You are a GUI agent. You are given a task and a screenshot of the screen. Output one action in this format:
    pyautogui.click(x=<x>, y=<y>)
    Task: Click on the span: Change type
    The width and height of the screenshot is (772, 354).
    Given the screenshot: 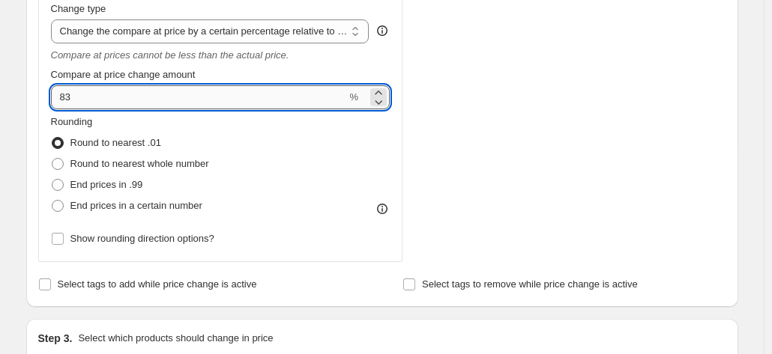 What is the action you would take?
    pyautogui.click(x=79, y=8)
    